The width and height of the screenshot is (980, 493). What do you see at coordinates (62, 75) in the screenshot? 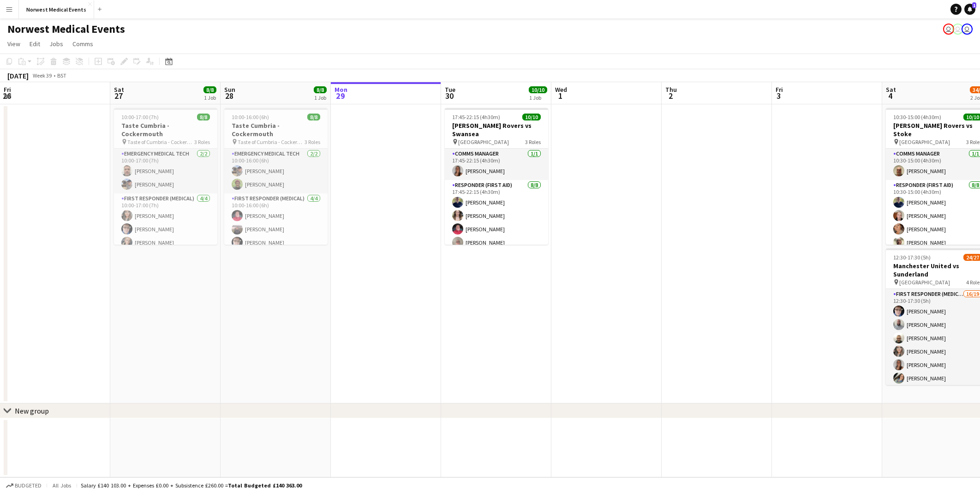
I see `div: BST` at bounding box center [62, 75].